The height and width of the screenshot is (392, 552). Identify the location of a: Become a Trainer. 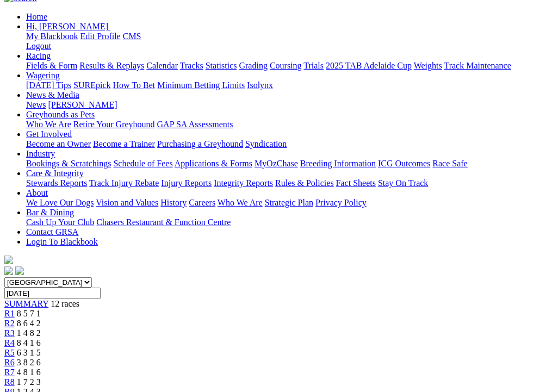
(124, 144).